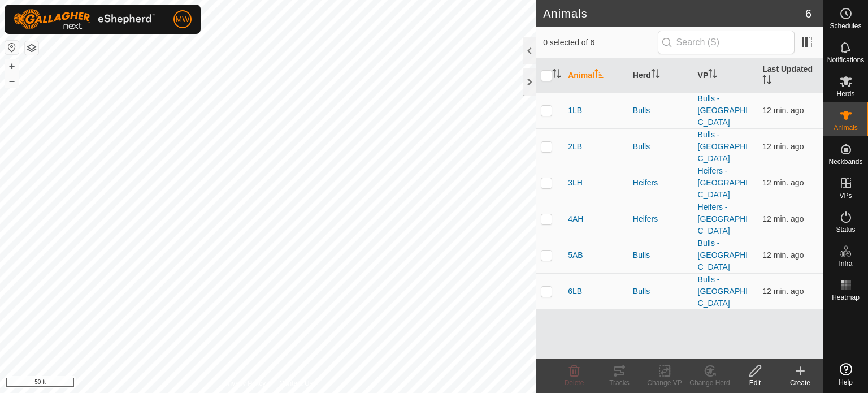  I want to click on input: Search (S), so click(726, 42).